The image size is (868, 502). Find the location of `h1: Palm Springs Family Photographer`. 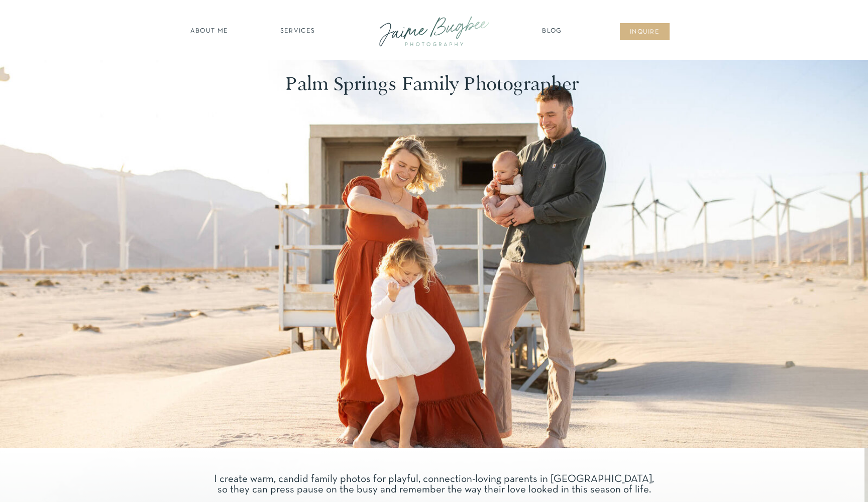

h1: Palm Springs Family Photographer is located at coordinates (434, 86).